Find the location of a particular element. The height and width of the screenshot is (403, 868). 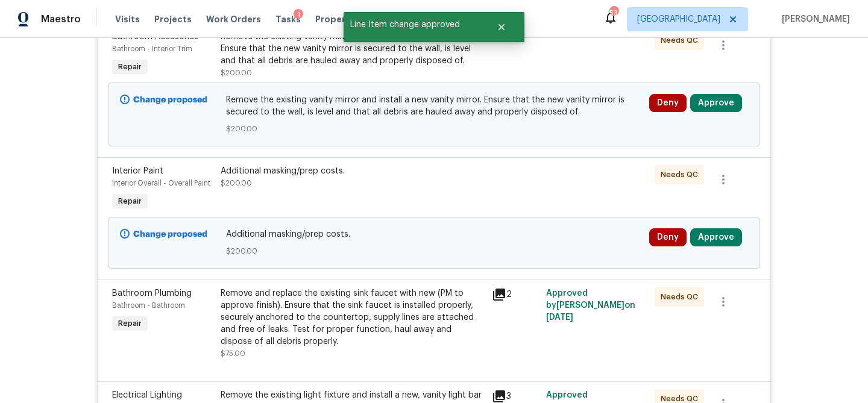

div: 2 is located at coordinates (516, 295).